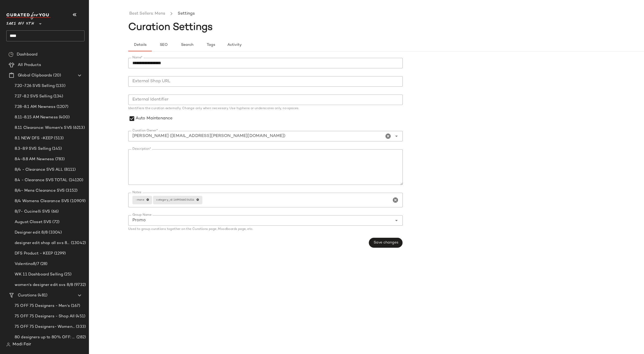 The image size is (644, 354). I want to click on span: Curation Settings, so click(170, 27).